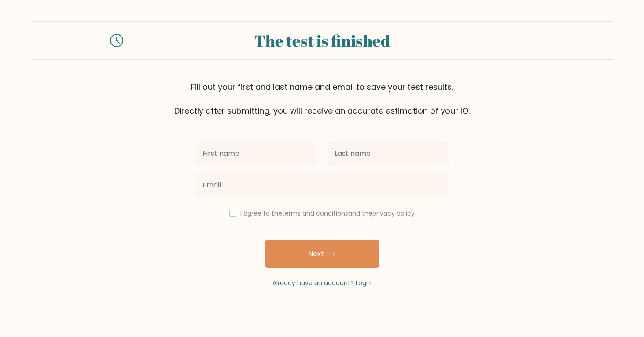  What do you see at coordinates (315, 213) in the screenshot?
I see `a: terms and conditions` at bounding box center [315, 213].